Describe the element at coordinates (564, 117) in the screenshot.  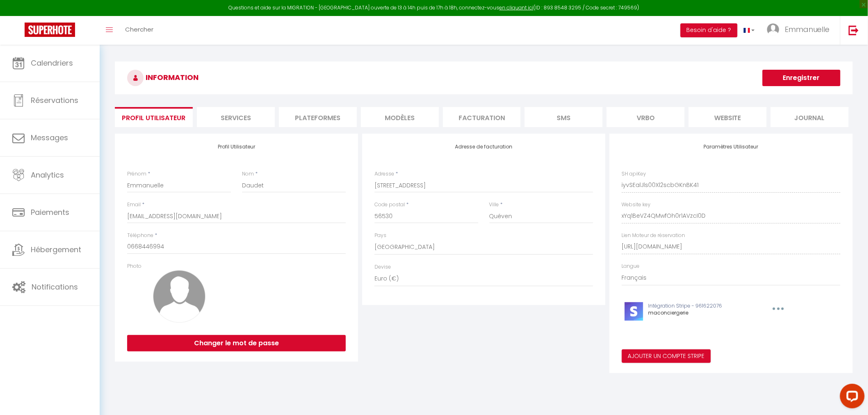
I see `li: SMS` at that location.